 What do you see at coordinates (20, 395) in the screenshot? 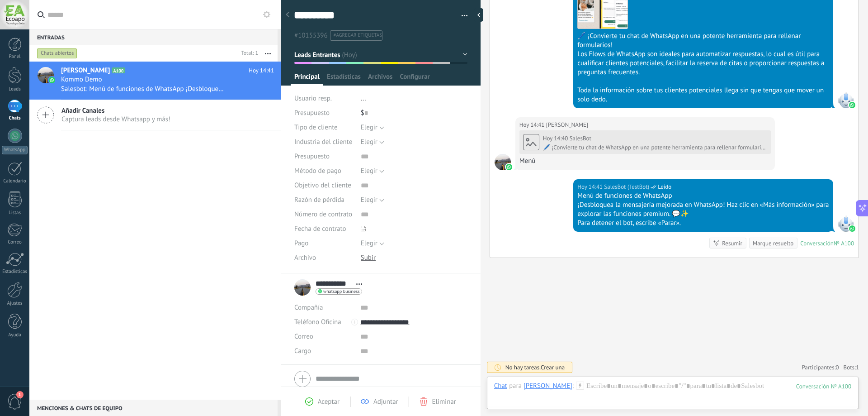
I see `span: 1` at bounding box center [20, 395].